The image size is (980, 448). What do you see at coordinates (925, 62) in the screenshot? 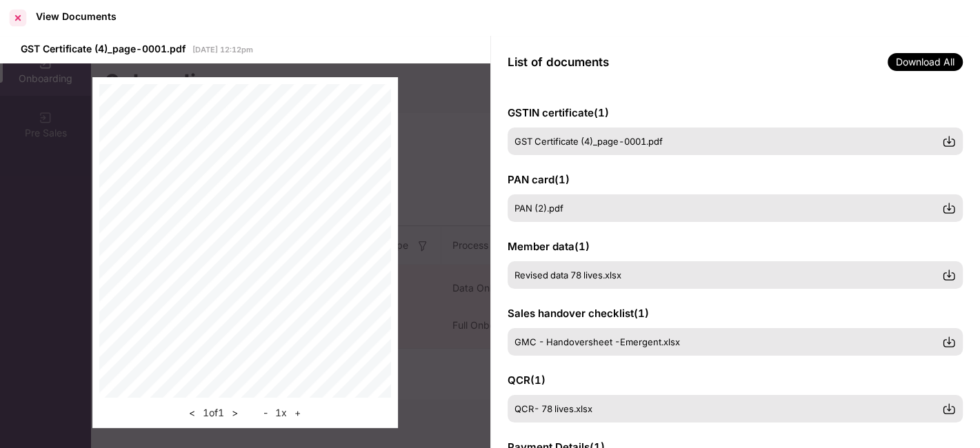
I see `span: Download All` at bounding box center [925, 62].